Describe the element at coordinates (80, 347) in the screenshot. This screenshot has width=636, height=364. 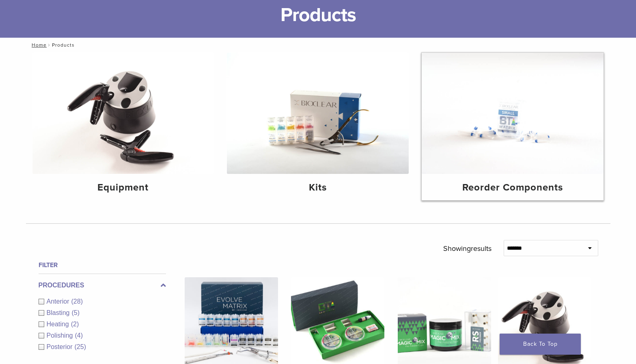
I see `span: (25)` at that location.